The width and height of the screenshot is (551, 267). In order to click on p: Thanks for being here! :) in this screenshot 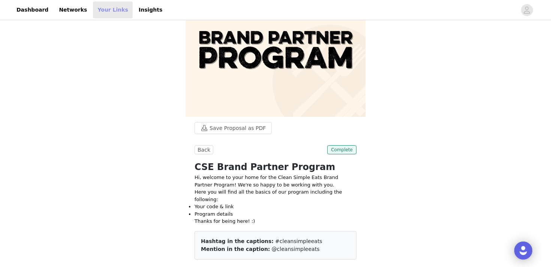, I will do `click(276, 222)`.